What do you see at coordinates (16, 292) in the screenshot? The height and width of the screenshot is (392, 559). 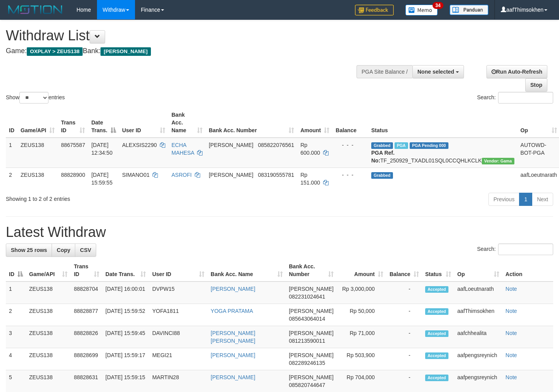 I see `td: 1` at bounding box center [16, 292].